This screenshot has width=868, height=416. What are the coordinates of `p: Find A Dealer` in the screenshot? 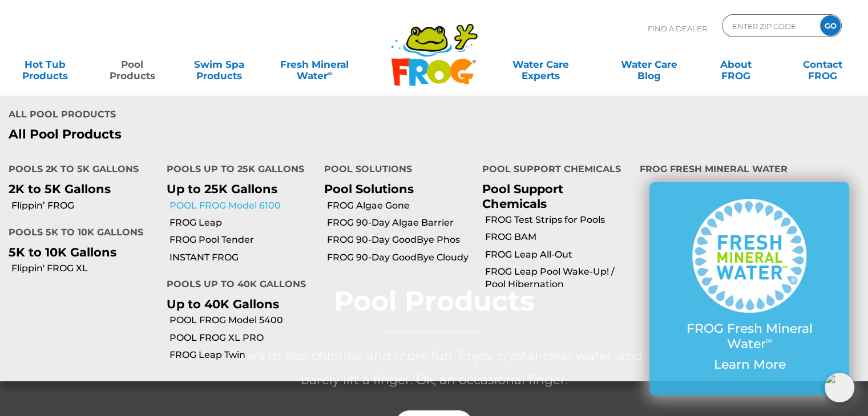 It's located at (678, 29).